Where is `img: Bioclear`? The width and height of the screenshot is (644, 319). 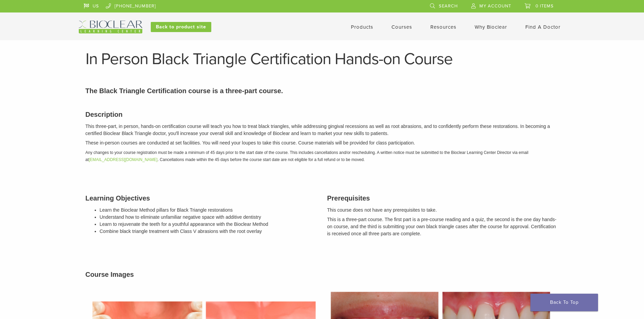
img: Bioclear is located at coordinates (111, 27).